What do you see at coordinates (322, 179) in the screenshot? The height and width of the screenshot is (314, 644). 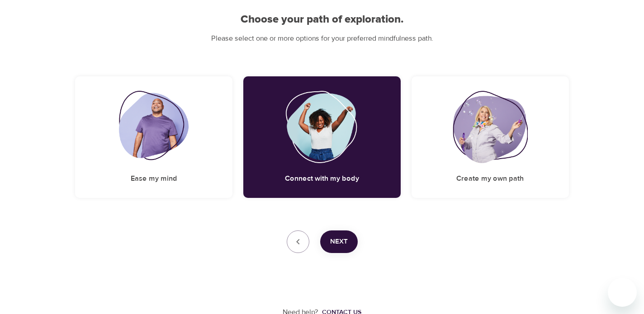 I see `h5: Connect with my body` at bounding box center [322, 179].